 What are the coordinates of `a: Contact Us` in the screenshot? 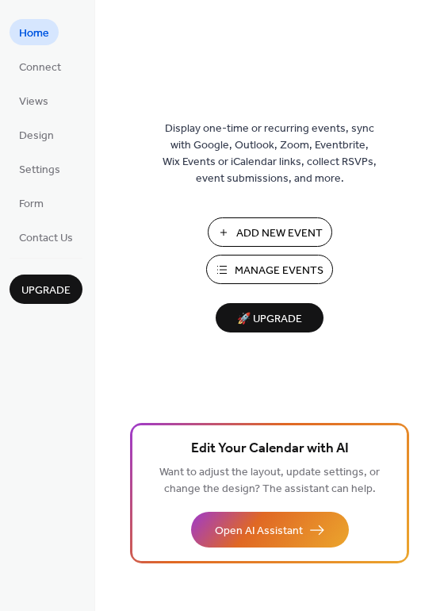 It's located at (46, 236).